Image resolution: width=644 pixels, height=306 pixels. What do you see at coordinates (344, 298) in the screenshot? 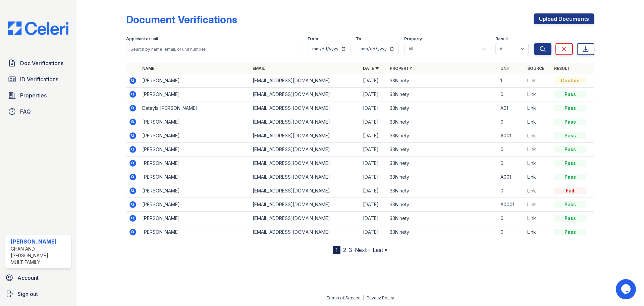
I see `a: Terms of Service` at bounding box center [344, 298].